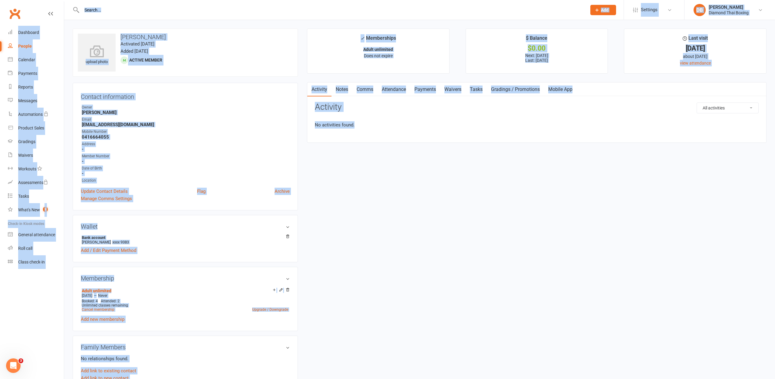 The image size is (775, 379). What do you see at coordinates (186, 137) in the screenshot?
I see `strong: 0416664055` at bounding box center [186, 137].